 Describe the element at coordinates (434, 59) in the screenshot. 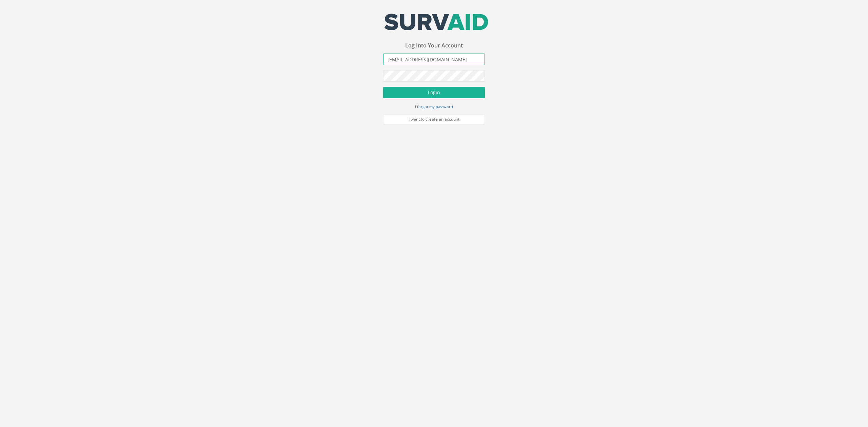

I see `input: Email` at that location.